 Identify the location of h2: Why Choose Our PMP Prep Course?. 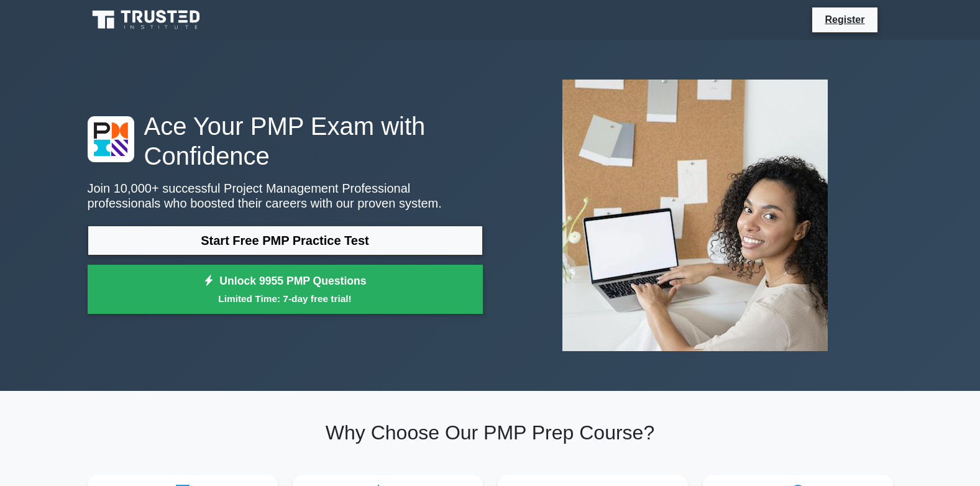
(490, 432).